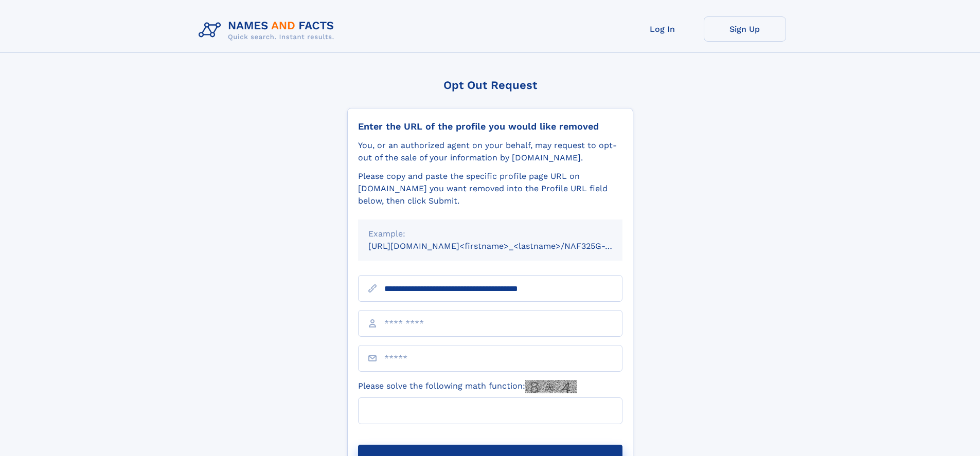 Image resolution: width=980 pixels, height=456 pixels. Describe the element at coordinates (268, 30) in the screenshot. I see `img: Logo Names and Facts` at that location.